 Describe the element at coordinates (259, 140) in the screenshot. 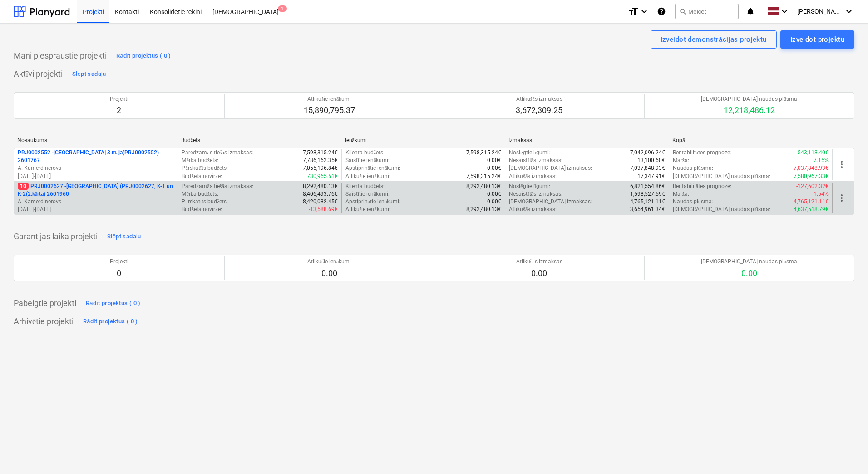

I see `div: Budžets` at that location.